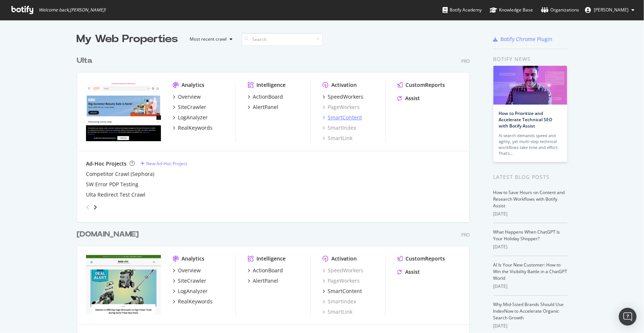  I want to click on div: Most recent crawl, so click(209, 39).